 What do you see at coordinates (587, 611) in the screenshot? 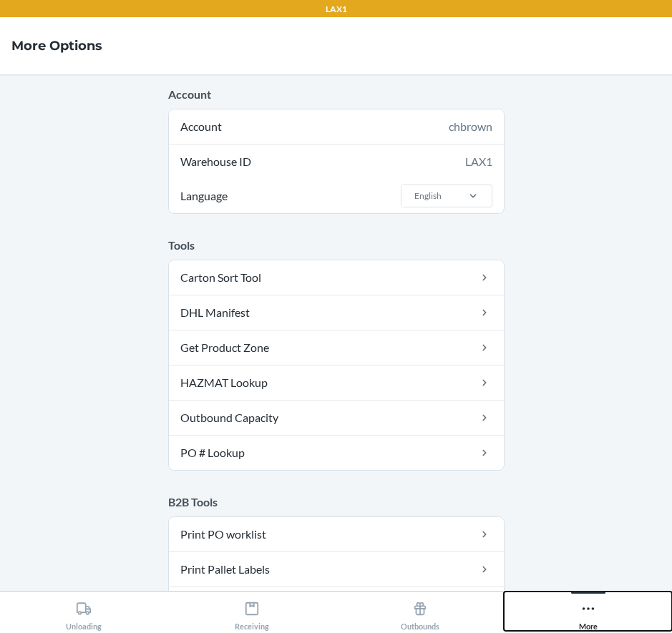
I see `button: More` at bounding box center [587, 611].